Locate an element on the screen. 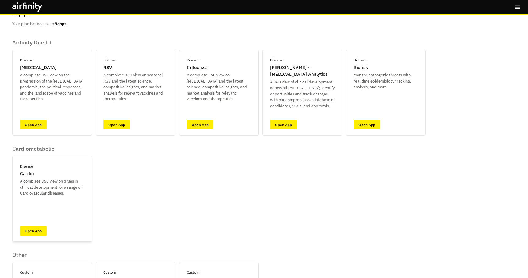  p: Influenza is located at coordinates (197, 67).